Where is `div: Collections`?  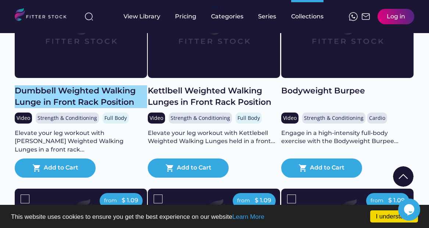
div: Collections is located at coordinates (307, 17).